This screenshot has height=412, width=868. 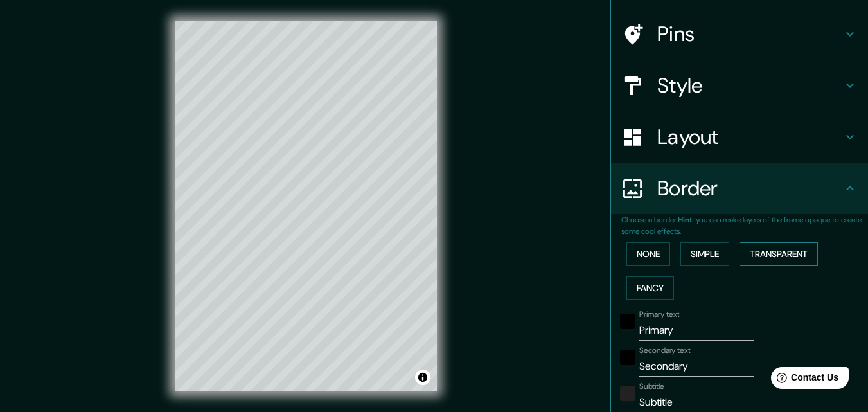 I want to click on div: Style, so click(x=740, y=85).